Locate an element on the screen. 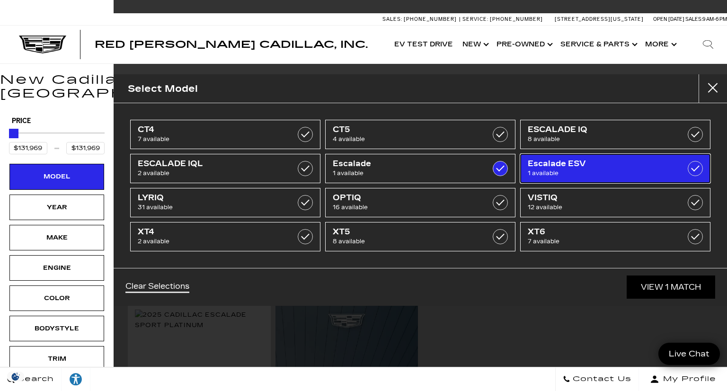 The image size is (727, 391). a: XT67 available is located at coordinates (616, 237).